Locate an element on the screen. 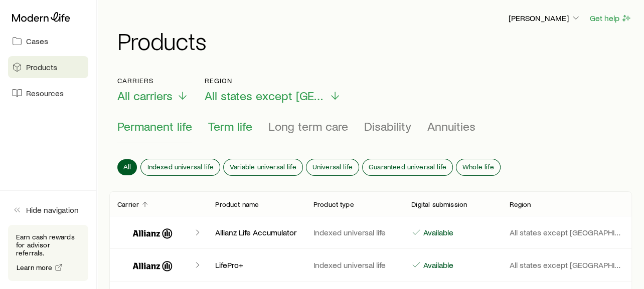 The height and width of the screenshot is (289, 644). p: Earn cash rewards for advisor referrals. is located at coordinates (48, 245).